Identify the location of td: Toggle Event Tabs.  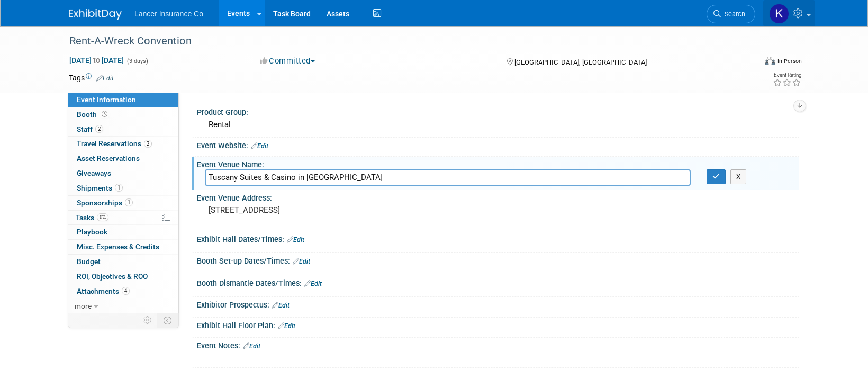
(167, 320).